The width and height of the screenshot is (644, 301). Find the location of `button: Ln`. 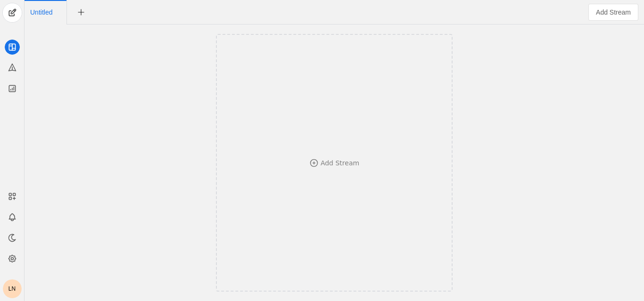

button: Ln is located at coordinates (12, 289).